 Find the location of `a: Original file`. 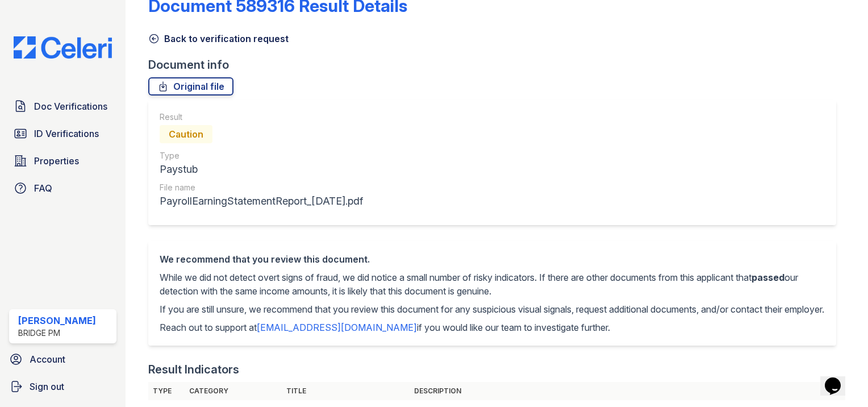

a: Original file is located at coordinates (191, 86).